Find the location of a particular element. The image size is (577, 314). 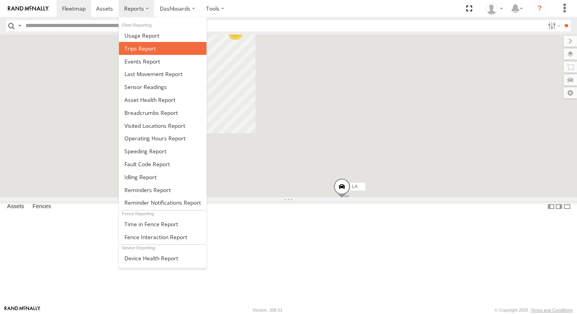

div: Version: 308.01 is located at coordinates (268, 310).